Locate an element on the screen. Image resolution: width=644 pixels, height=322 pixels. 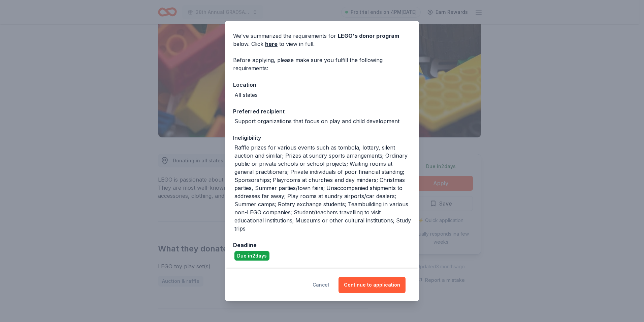
a: here is located at coordinates (271, 44).